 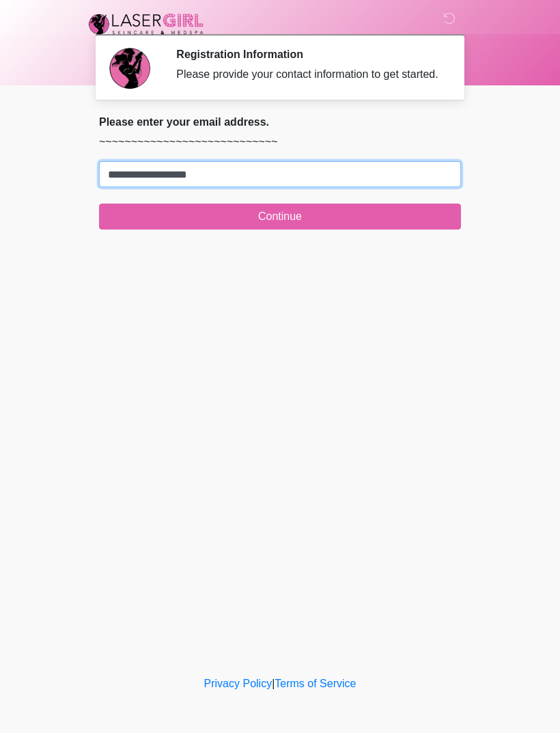 I want to click on button: Continue, so click(x=280, y=217).